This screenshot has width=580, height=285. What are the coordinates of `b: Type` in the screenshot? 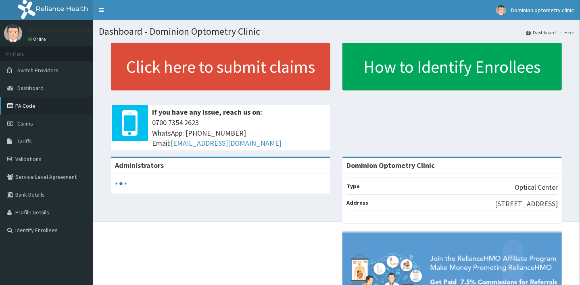 It's located at (353, 186).